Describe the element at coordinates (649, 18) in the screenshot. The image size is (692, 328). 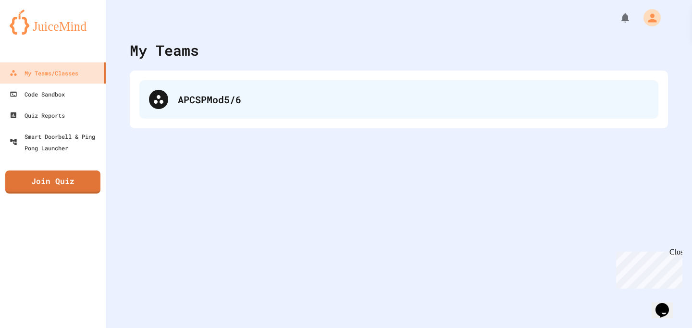
I see `div: My Account` at that location.